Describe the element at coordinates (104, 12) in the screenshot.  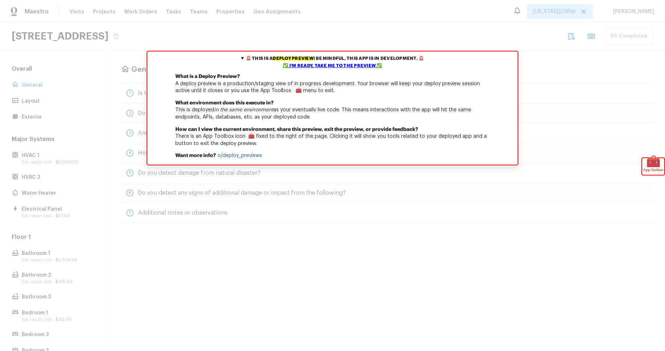
I see `span: Projects` at that location.